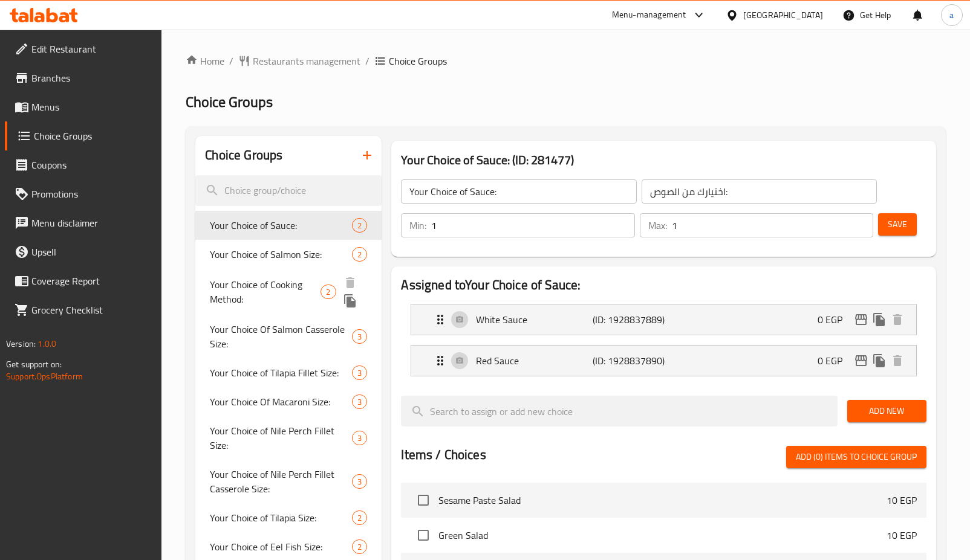 This screenshot has height=560, width=970. I want to click on span: Sesame Paste Salad, so click(663, 500).